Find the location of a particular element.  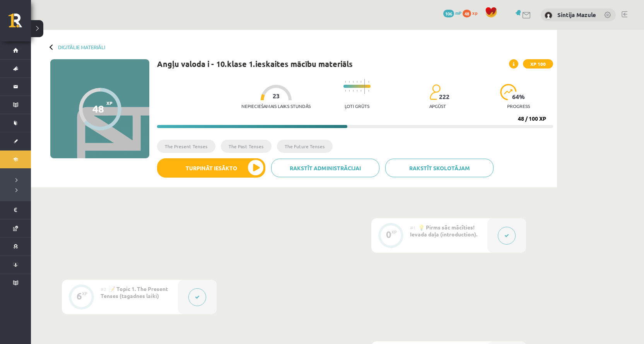

span: 23 is located at coordinates (276, 96).